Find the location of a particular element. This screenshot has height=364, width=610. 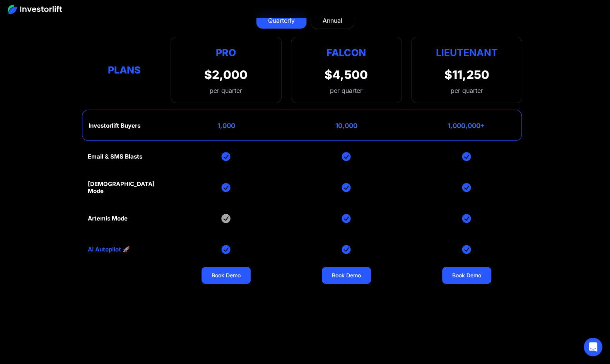

div: 1,000 is located at coordinates (226, 126).